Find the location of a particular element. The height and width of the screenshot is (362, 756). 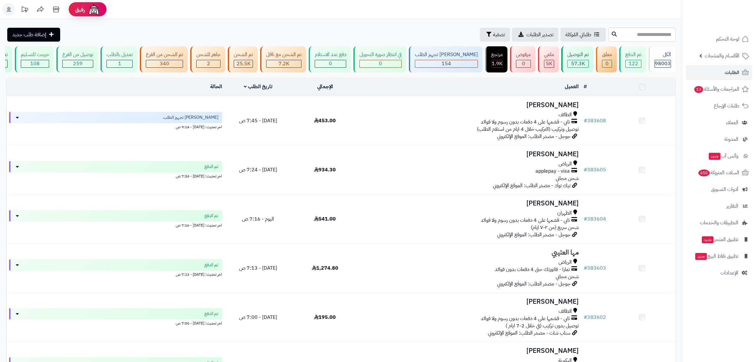

a: السلات المتروكة650 is located at coordinates (719, 173).